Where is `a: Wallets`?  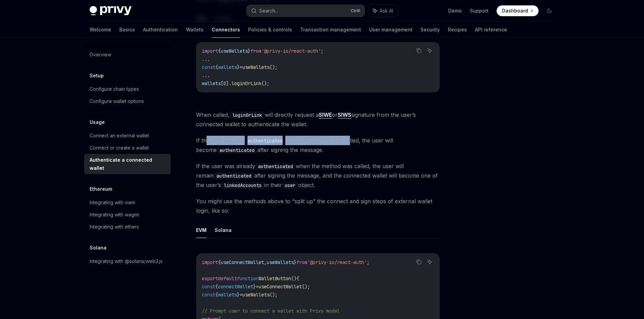
a: Wallets is located at coordinates (195, 30).